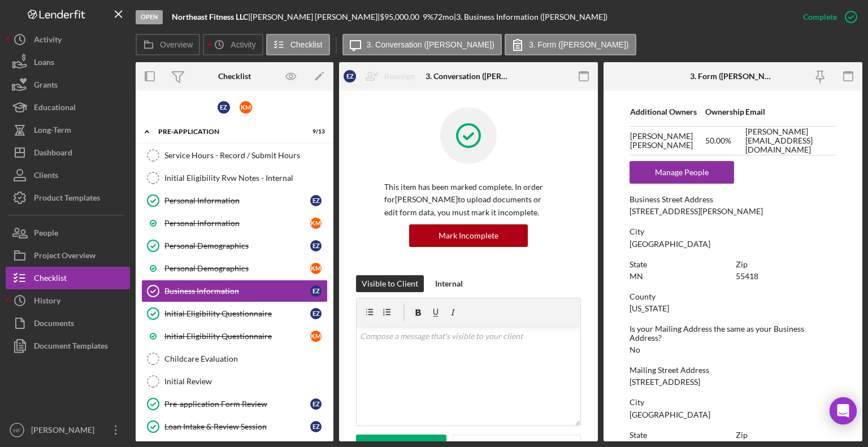  I want to click on button: EZReassign, so click(382, 76).